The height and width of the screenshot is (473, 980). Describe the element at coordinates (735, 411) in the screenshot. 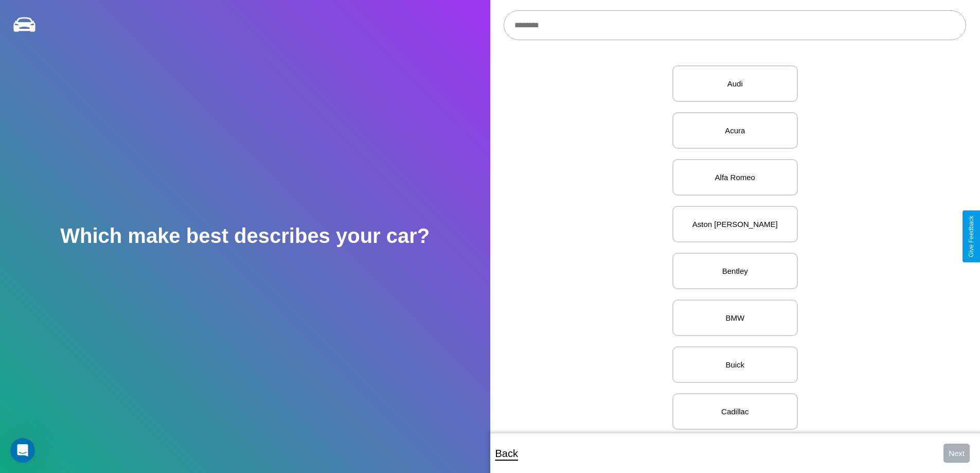

I see `p: Cadillac` at that location.